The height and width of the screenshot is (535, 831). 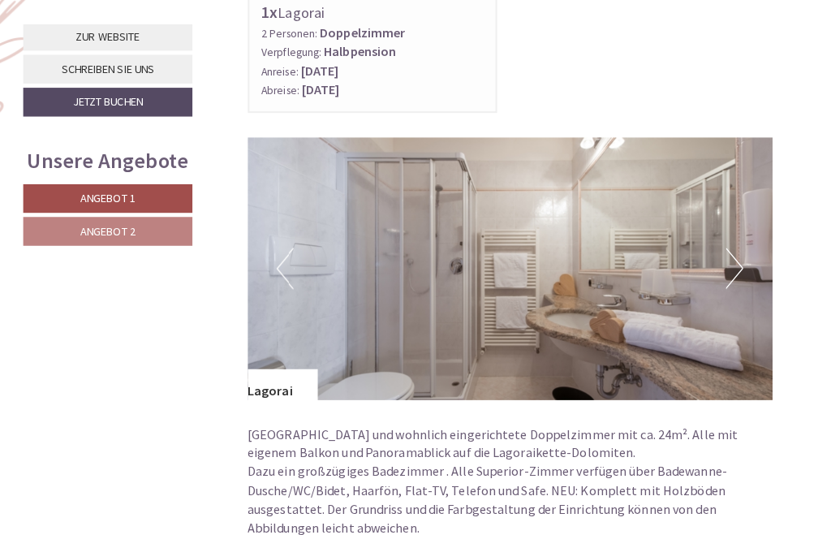 What do you see at coordinates (118, 196) in the screenshot?
I see `span: Angebot 1` at bounding box center [118, 196].